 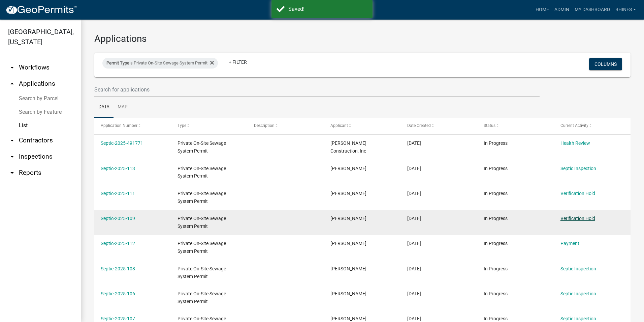 What do you see at coordinates (349, 218) in the screenshot?
I see `span: Bill Banks` at bounding box center [349, 218].